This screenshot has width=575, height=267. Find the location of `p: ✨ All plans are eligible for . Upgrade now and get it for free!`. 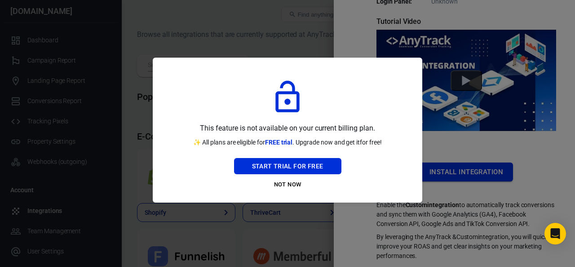

p: ✨ All plans are eligible for . Upgrade now and get it for free! is located at coordinates (288, 142).